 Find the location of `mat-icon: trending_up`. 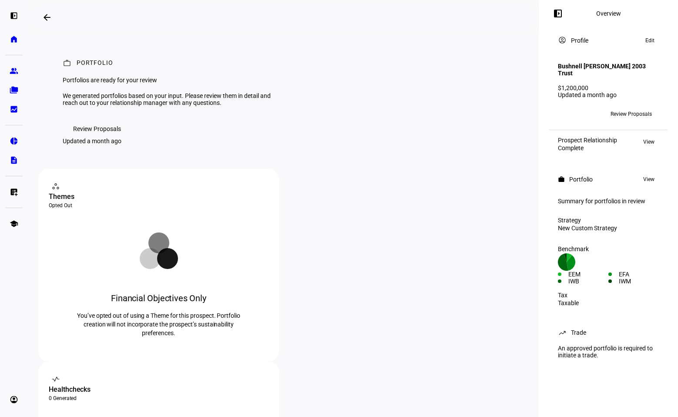

mat-icon: trending_up is located at coordinates (562, 332).